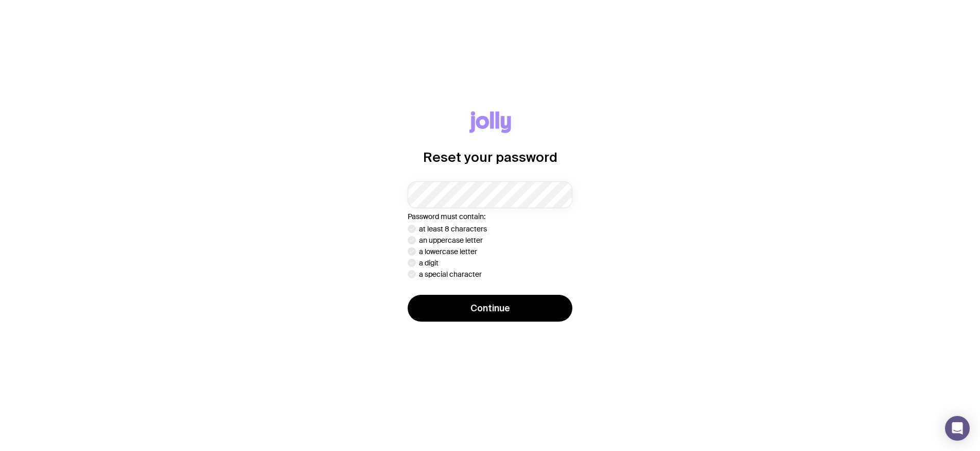 The width and height of the screenshot is (980, 451). What do you see at coordinates (451, 274) in the screenshot?
I see `p: a special character` at bounding box center [451, 274].